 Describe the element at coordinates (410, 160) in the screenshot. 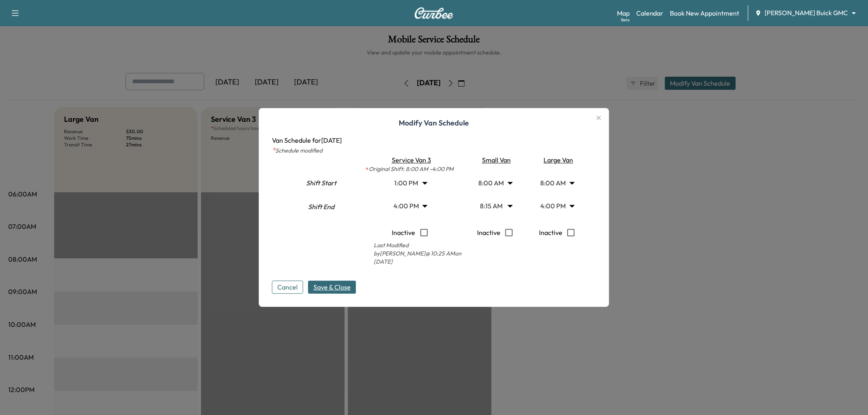

I see `div: Service Van 3` at that location.